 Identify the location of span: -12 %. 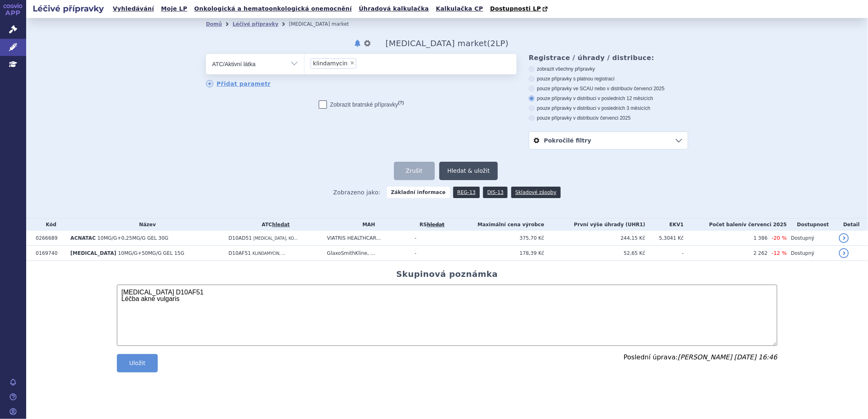
(779, 253).